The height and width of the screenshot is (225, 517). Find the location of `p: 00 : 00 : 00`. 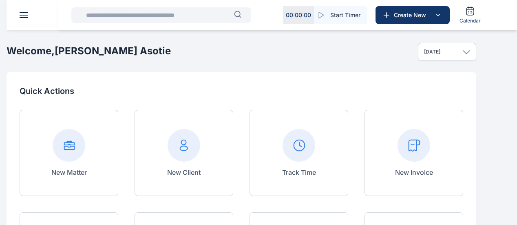

p: 00 : 00 : 00 is located at coordinates (298, 15).